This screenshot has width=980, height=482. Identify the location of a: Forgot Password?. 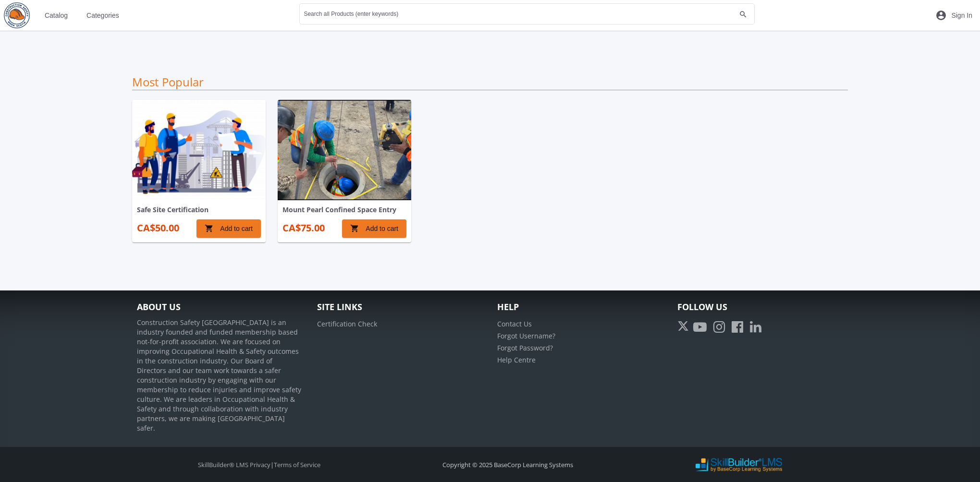
(525, 348).